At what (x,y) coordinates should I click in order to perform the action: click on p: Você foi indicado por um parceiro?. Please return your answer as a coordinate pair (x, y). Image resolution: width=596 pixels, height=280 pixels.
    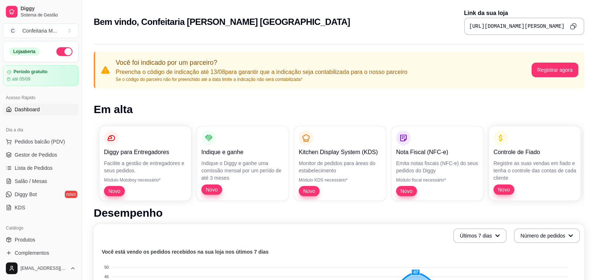
    Looking at the image, I should click on (262, 63).